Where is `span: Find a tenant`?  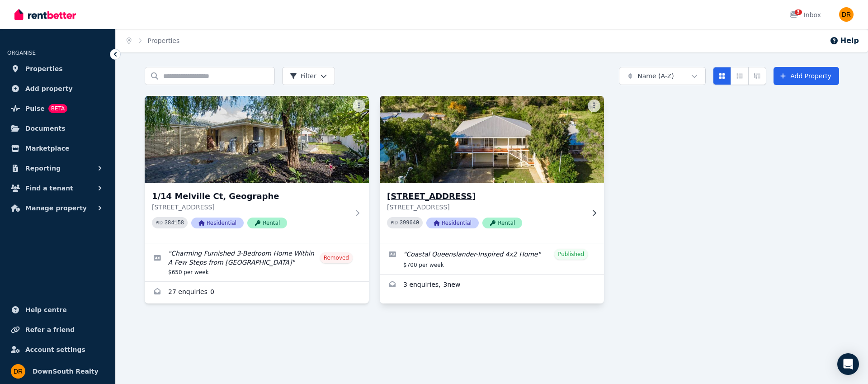 span: Find a tenant is located at coordinates (50, 188).